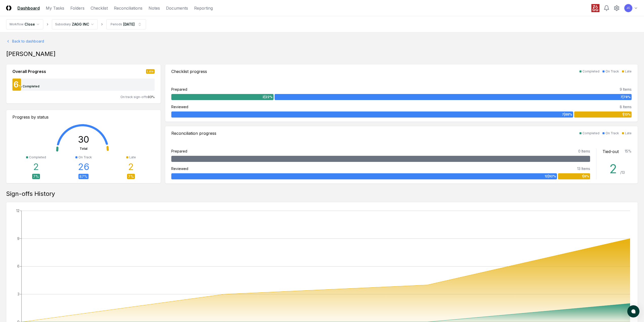  What do you see at coordinates (151, 97) in the screenshot?
I see `span: 93 %` at bounding box center [151, 97].